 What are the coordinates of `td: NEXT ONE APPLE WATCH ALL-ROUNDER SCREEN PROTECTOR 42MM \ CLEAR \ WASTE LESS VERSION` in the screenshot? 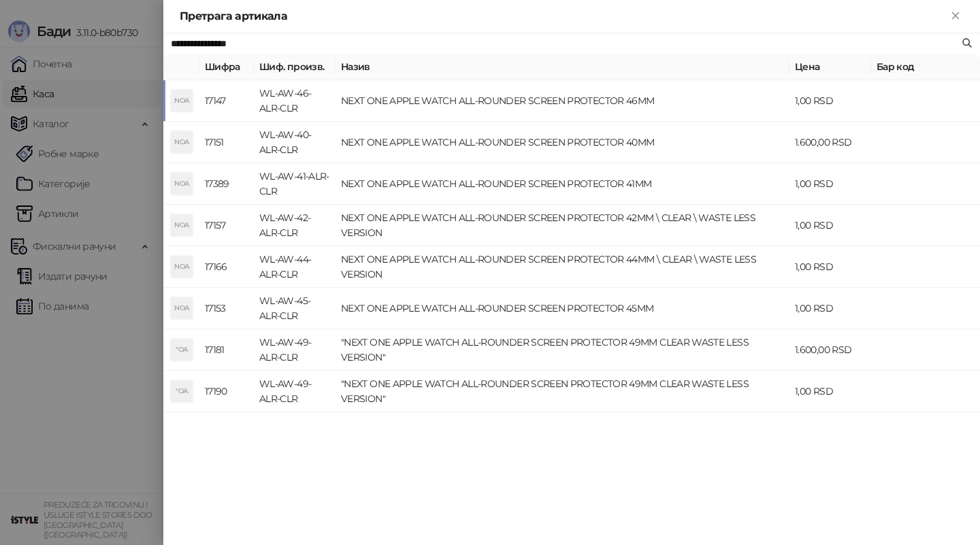 It's located at (562, 225).